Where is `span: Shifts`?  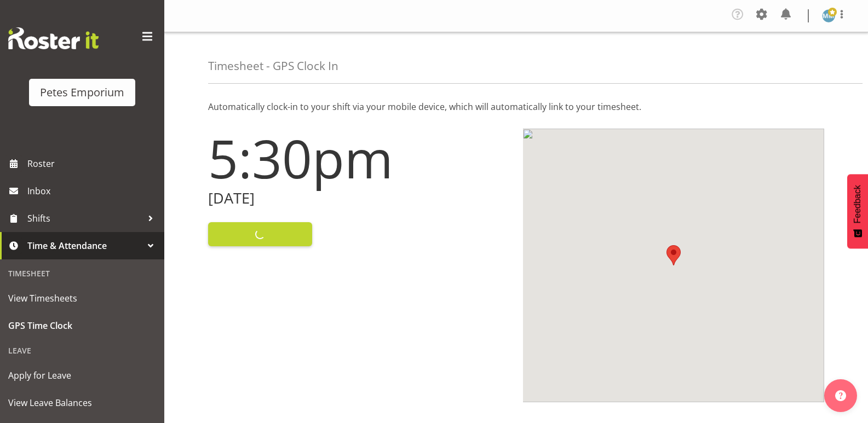
span: Shifts is located at coordinates (85, 218).